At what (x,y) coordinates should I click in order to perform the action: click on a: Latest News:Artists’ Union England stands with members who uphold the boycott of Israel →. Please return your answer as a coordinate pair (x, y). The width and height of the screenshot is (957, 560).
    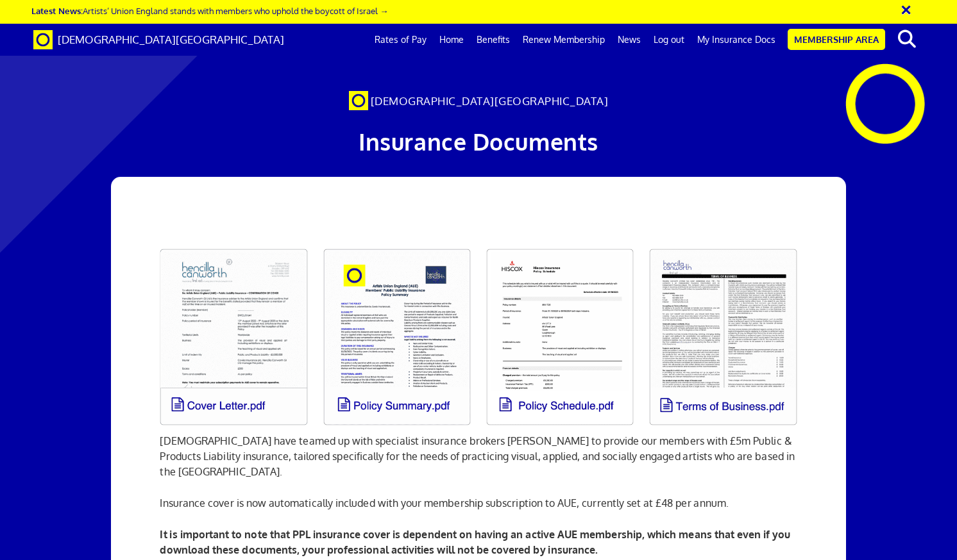
    Looking at the image, I should click on (210, 10).